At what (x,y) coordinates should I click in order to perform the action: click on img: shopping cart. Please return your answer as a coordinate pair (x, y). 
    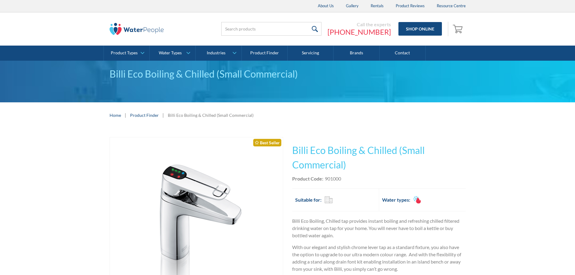
    Looking at the image, I should click on (458, 29).